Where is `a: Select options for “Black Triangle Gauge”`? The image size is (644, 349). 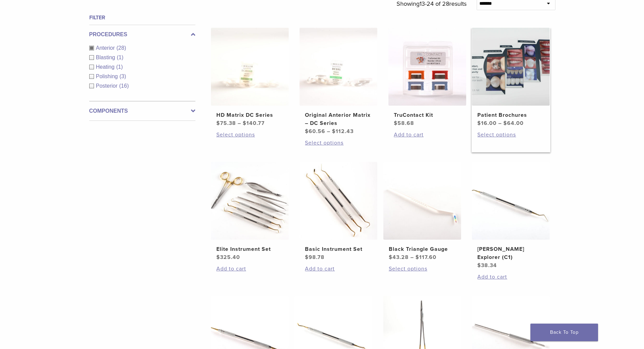 a: Select options for “Black Triangle Gauge” is located at coordinates (423, 269).